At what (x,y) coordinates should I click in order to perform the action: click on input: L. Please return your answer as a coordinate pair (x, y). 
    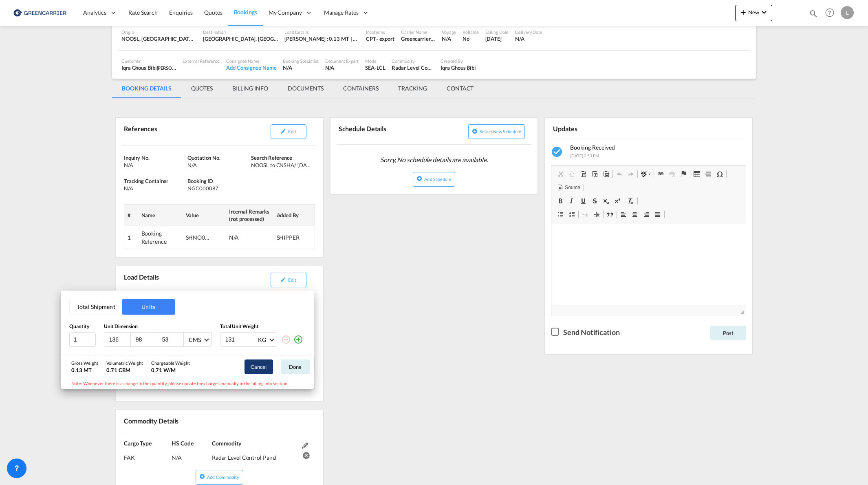
    Looking at the image, I should click on (119, 339).